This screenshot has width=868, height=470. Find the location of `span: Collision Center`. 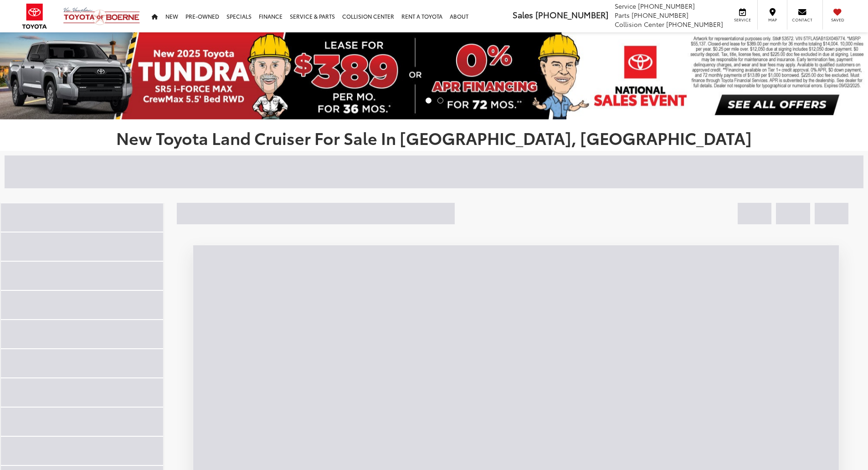

span: Collision Center is located at coordinates (639, 24).